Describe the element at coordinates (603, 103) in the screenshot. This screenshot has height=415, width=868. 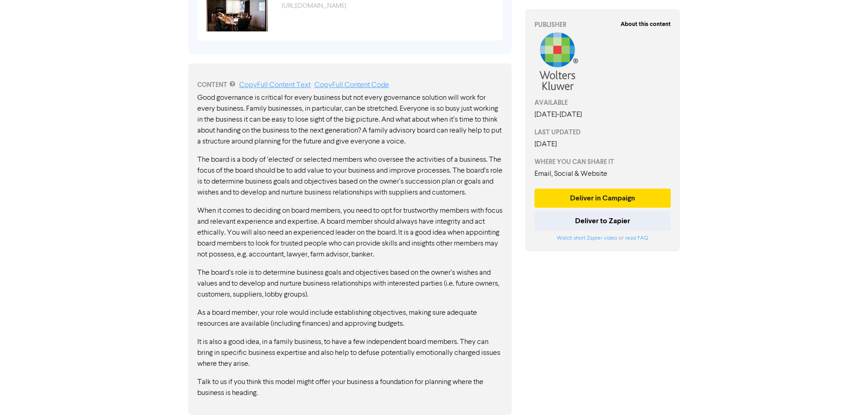
I see `div: AVAILABLE` at that location.